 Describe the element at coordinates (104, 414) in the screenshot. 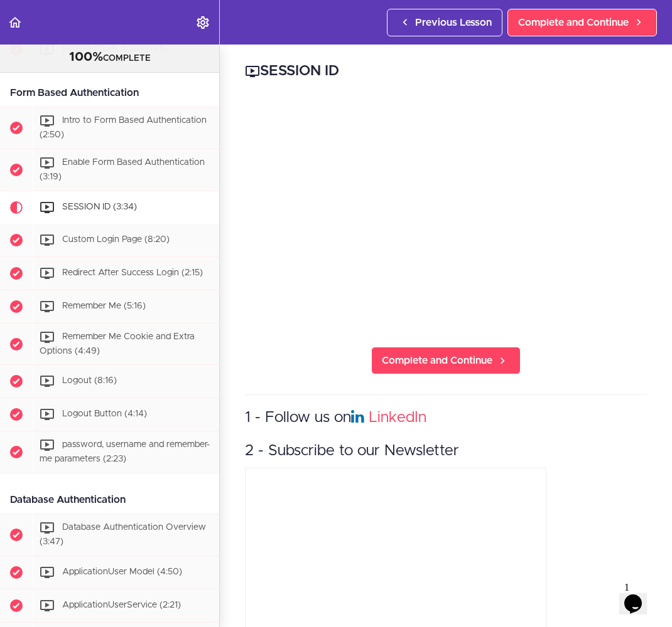

I see `span: Logout Button (4:14)` at that location.